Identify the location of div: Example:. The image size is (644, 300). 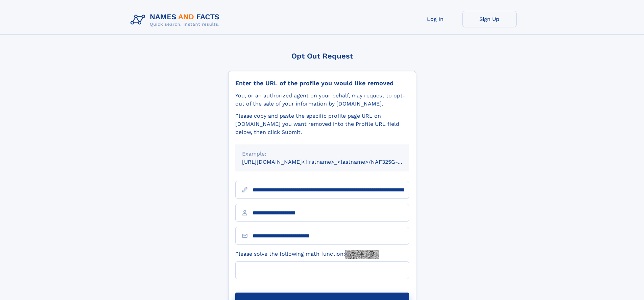
(322, 154).